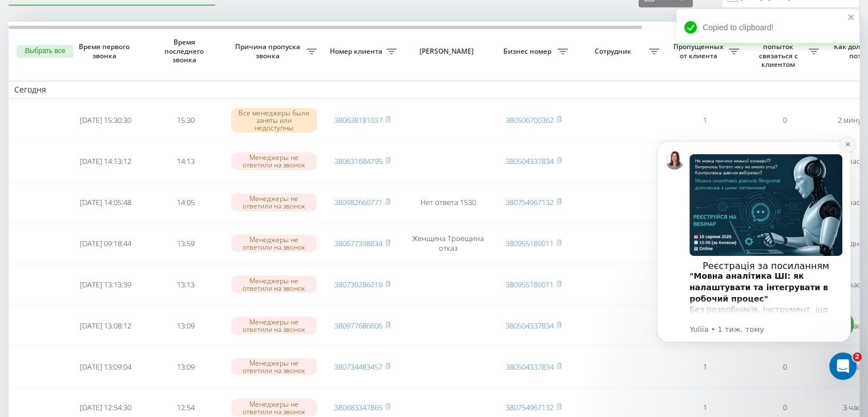 Image resolution: width=868 pixels, height=417 pixels. I want to click on div: Нещодавнє повідомлення, so click(114, 169).